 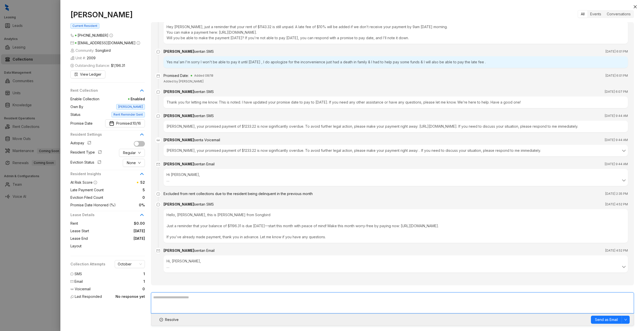 What do you see at coordinates (87, 163) in the screenshot?
I see `div: Eviction Status` at bounding box center [87, 163].